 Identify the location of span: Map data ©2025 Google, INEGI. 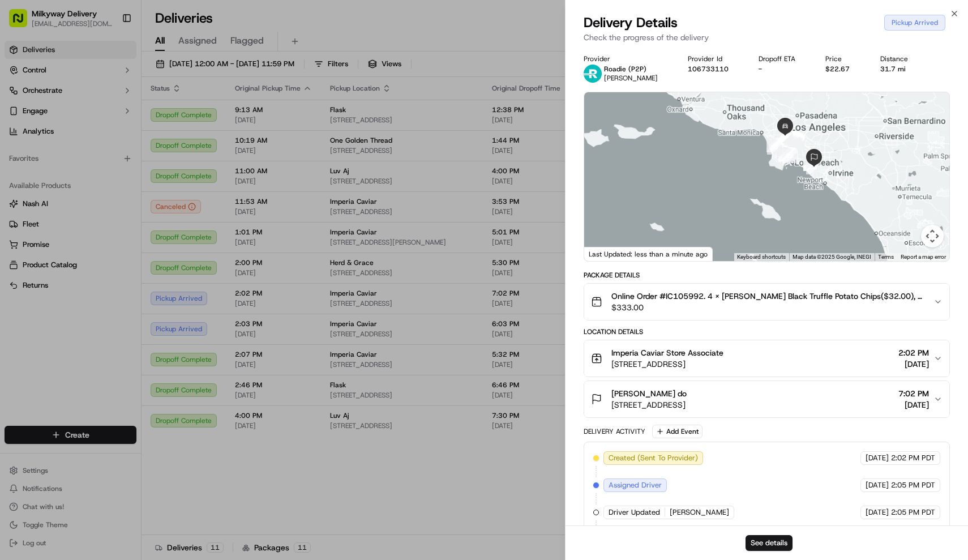
(832, 256).